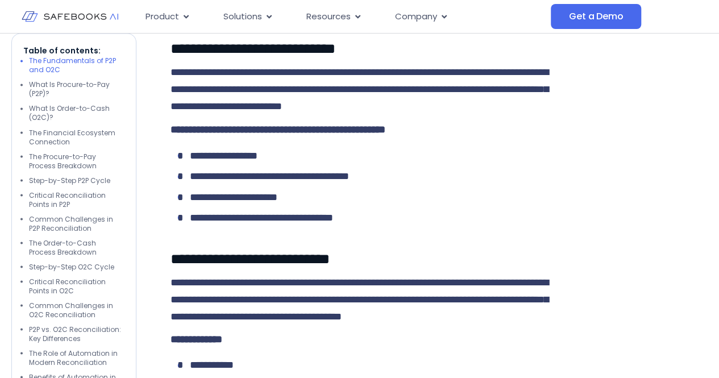 This screenshot has width=719, height=378. I want to click on li: The Order-to-Cash Process Breakdown, so click(77, 248).